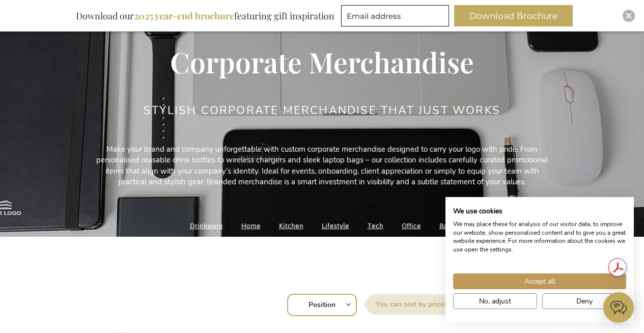  Describe the element at coordinates (629, 15) in the screenshot. I see `img: Close` at that location.